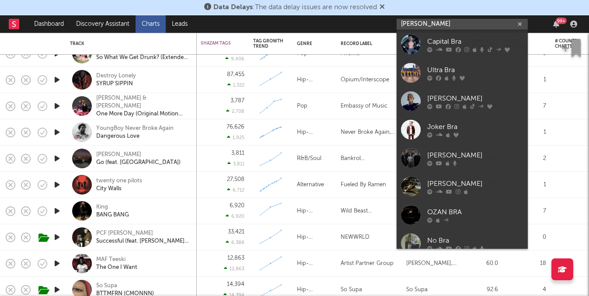 The width and height of the screenshot is (589, 296). What do you see at coordinates (233, 7) in the screenshot?
I see `span: Data Delays` at bounding box center [233, 7].